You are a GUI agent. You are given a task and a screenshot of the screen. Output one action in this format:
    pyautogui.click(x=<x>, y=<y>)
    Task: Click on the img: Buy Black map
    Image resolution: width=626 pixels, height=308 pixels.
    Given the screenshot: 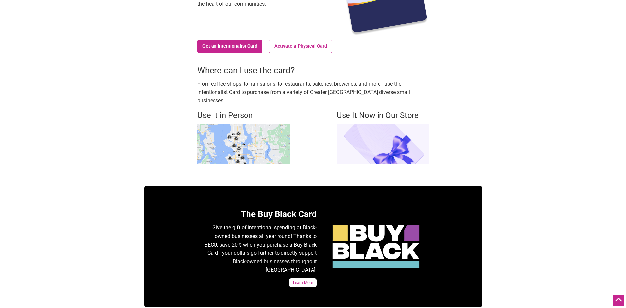 What is the action you would take?
    pyautogui.click(x=244, y=144)
    